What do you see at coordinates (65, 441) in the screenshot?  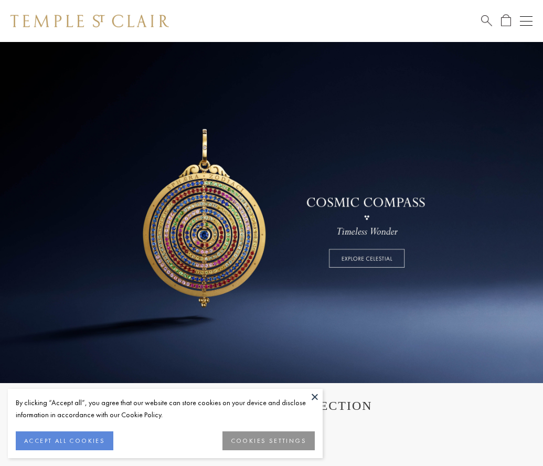 I see `button: ACCEPT ALL COOKIES` at bounding box center [65, 441].